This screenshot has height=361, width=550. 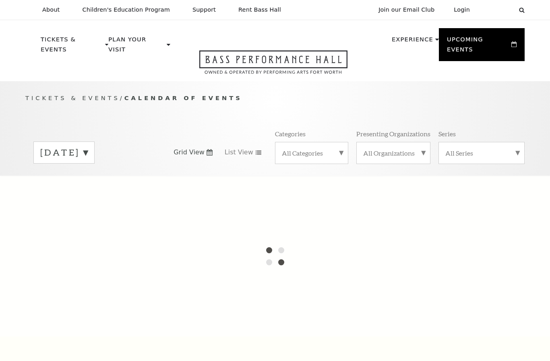 I want to click on select: Select:, so click(x=497, y=10).